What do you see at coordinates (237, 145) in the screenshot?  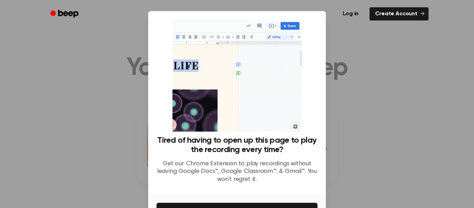 I see `h3: Tired of having to open up this page to play the recording every time?` at bounding box center [237, 145].